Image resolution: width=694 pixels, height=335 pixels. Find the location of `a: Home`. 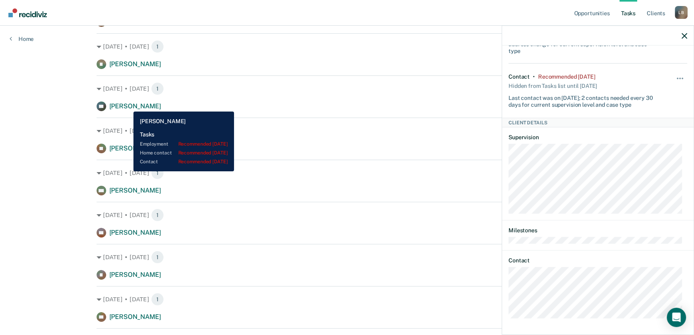

a: Home is located at coordinates (22, 39).